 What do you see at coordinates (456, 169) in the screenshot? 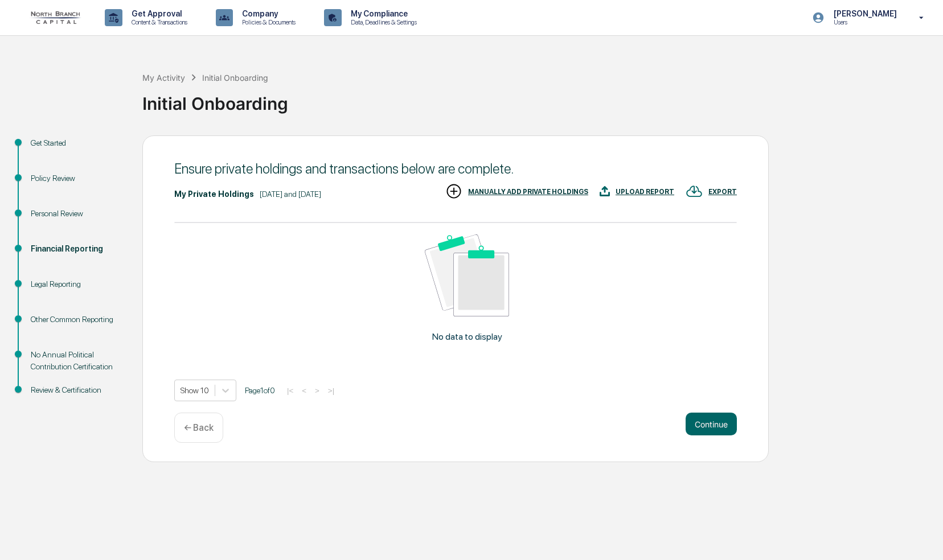
I see `div: Ensure private holdings and transactions below are complete.` at bounding box center [456, 169].